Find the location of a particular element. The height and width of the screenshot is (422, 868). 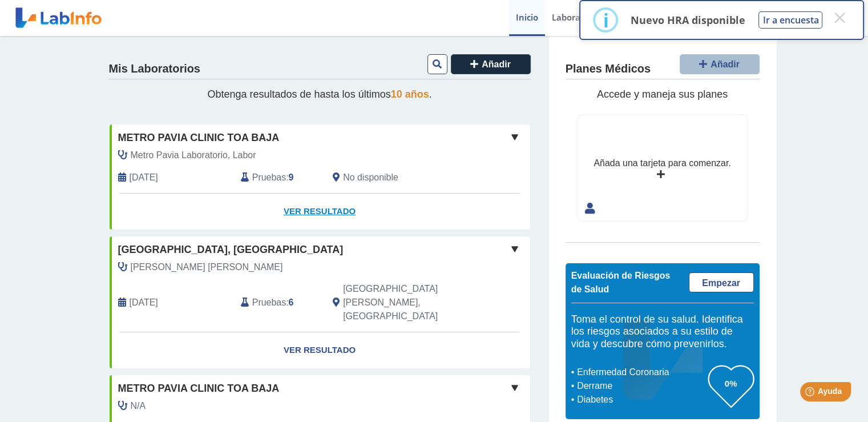

b: 9 is located at coordinates (291, 177).